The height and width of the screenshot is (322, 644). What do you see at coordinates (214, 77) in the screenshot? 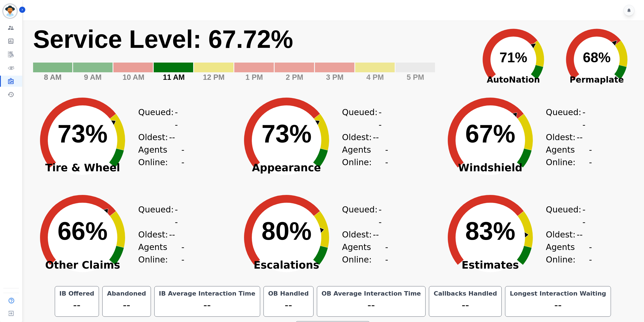
I see `text: 12 PM` at bounding box center [214, 77].